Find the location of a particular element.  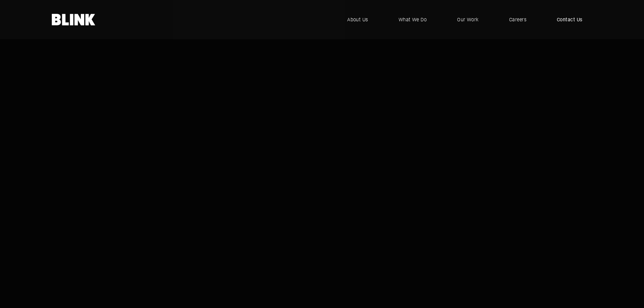

span: Our Work is located at coordinates (468, 19).